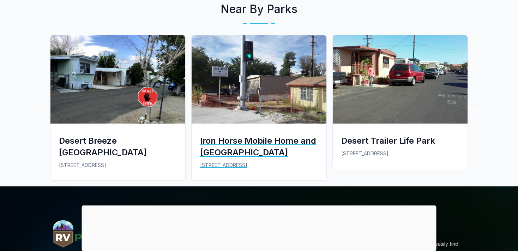  I want to click on img: Desert Trailer Life Park, so click(400, 79).